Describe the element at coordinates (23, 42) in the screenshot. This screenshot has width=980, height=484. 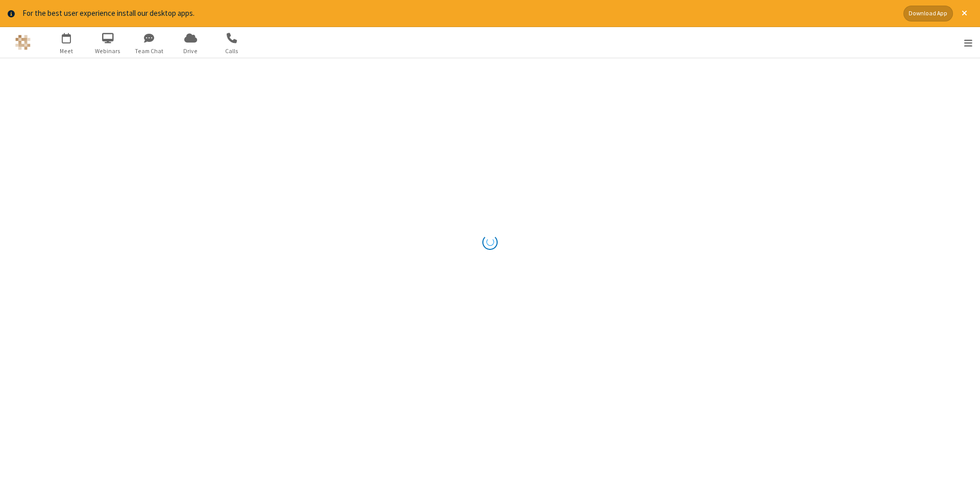
I see `img: QA Selenium DO NOT DELETE OR CHANGE` at that location.